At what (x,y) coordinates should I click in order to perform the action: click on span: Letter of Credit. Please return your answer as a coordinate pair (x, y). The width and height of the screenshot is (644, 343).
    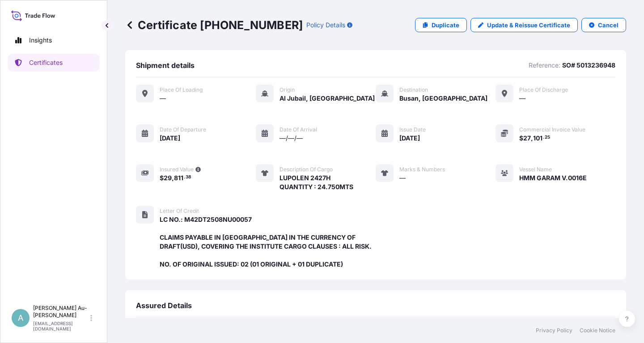
    Looking at the image, I should click on (180, 211).